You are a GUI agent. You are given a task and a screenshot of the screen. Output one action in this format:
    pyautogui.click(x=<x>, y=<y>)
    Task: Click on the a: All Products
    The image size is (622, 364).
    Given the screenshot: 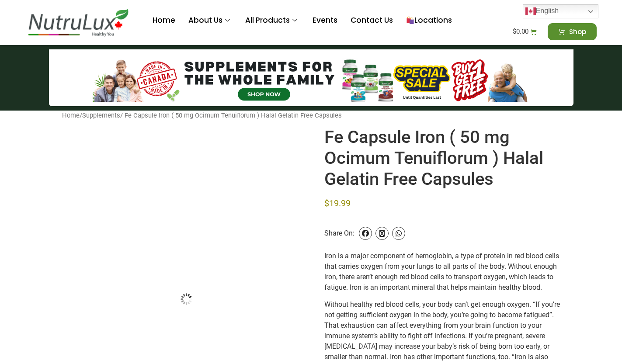 What is the action you would take?
    pyautogui.click(x=272, y=20)
    